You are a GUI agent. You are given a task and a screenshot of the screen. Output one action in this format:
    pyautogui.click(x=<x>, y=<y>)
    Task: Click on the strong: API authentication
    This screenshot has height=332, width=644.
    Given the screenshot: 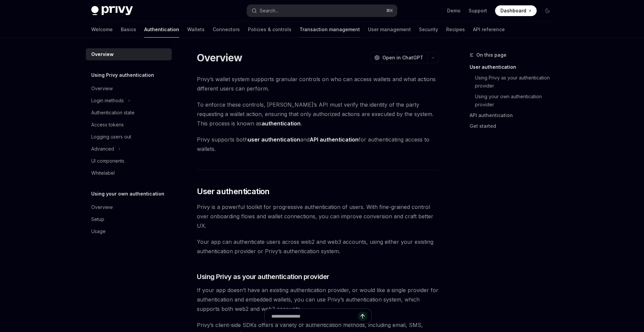 What is the action you would take?
    pyautogui.click(x=334, y=139)
    